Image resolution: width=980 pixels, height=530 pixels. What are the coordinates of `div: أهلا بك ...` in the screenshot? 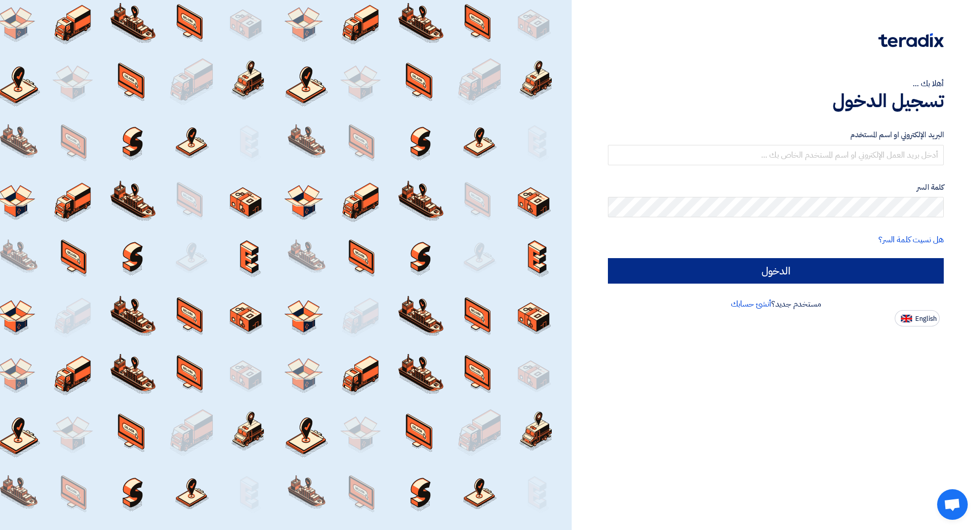 It's located at (776, 83).